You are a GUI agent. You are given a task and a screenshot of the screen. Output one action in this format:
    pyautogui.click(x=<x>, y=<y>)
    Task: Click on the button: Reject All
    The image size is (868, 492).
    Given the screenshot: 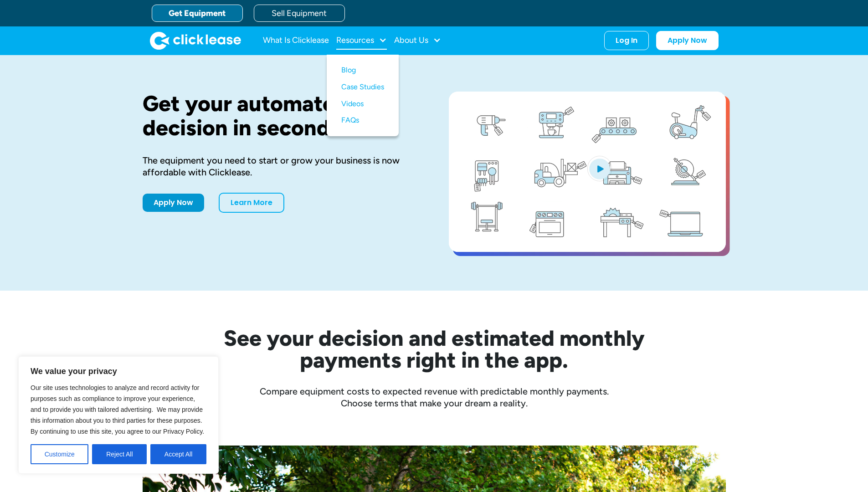 What is the action you would take?
    pyautogui.click(x=119, y=454)
    